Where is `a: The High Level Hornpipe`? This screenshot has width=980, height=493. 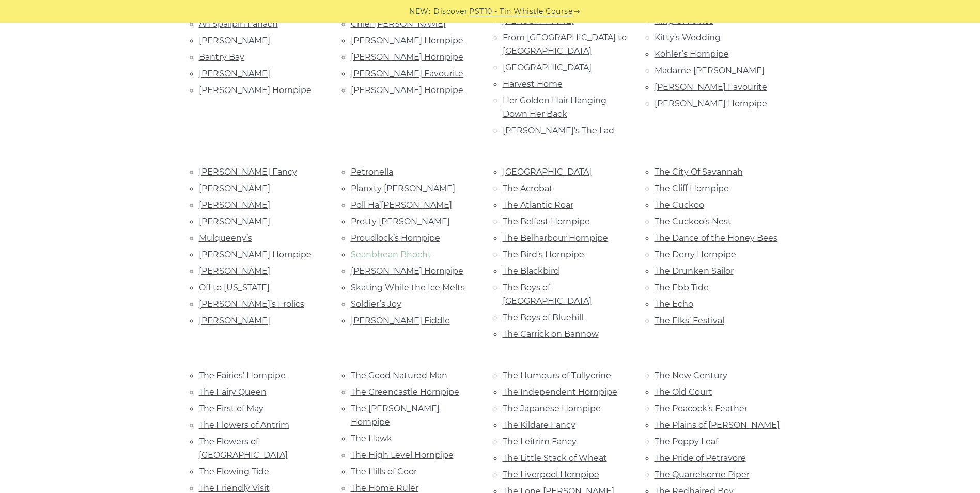 a: The High Level Hornpipe is located at coordinates (402, 454).